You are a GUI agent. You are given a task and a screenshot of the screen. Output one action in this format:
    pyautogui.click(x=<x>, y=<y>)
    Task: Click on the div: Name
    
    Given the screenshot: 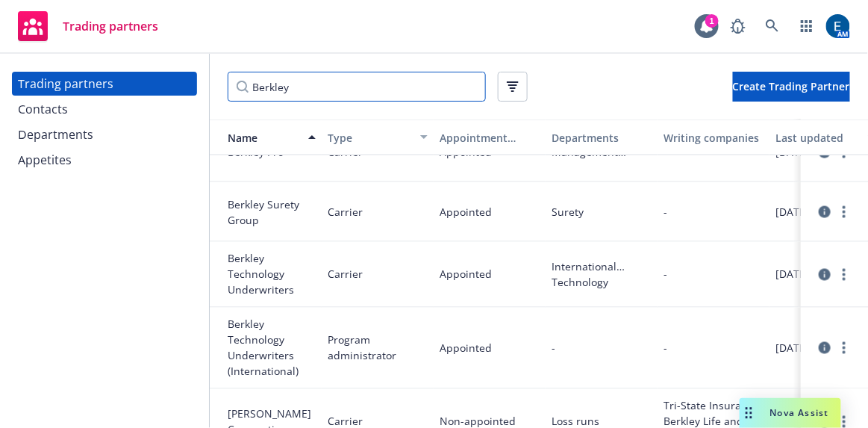 What is the action you would take?
    pyautogui.click(x=257, y=137)
    